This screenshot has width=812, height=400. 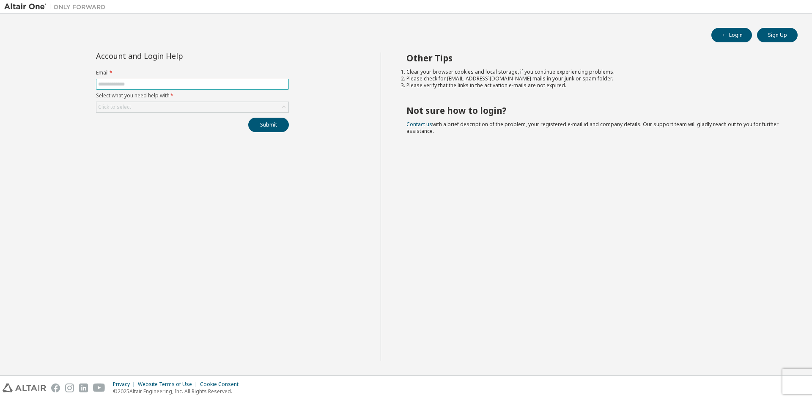 I want to click on span: with a brief description of the problem, your registered e-mail id and company details. Our suppo..., so click(x=593, y=127).